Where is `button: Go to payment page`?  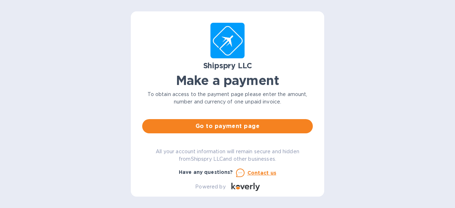 button: Go to payment page is located at coordinates (227, 126).